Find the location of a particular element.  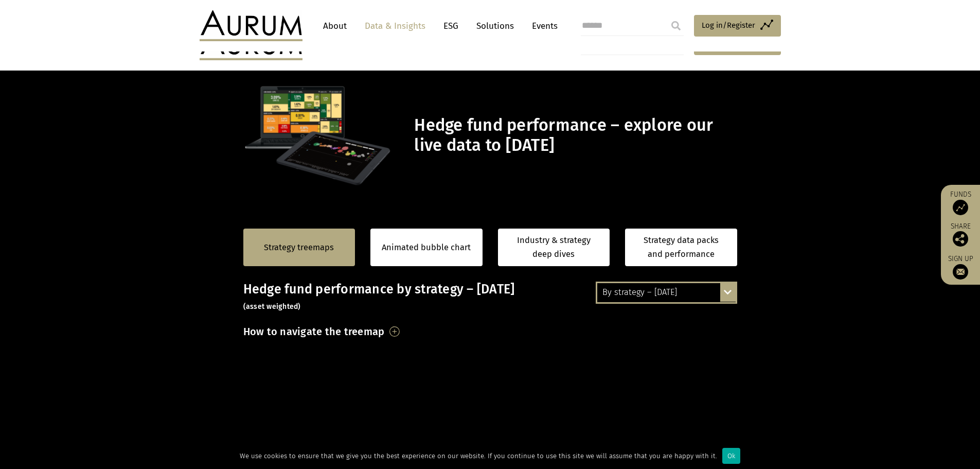

a: Animated bubble chart is located at coordinates (426, 248).